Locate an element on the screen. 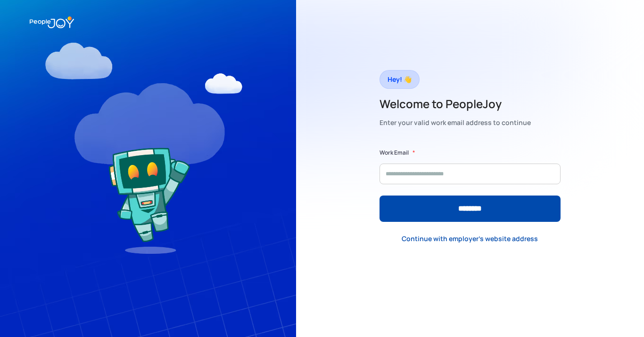 This screenshot has width=644, height=337. div: Continue with employer's website address is located at coordinates (469, 239).